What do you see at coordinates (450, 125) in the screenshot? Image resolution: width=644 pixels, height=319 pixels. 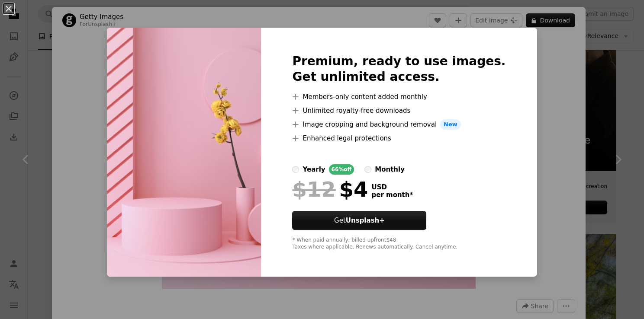 I see `span: New` at bounding box center [450, 125].